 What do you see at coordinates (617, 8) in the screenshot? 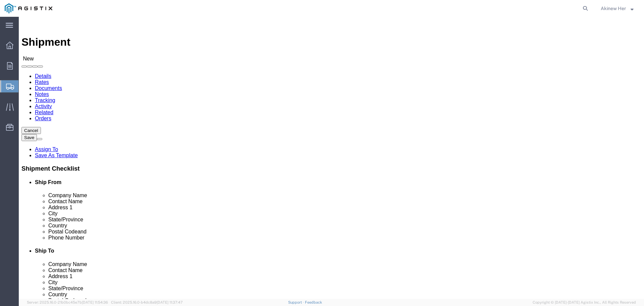
I see `button: Akinew Her` at bounding box center [617, 8].